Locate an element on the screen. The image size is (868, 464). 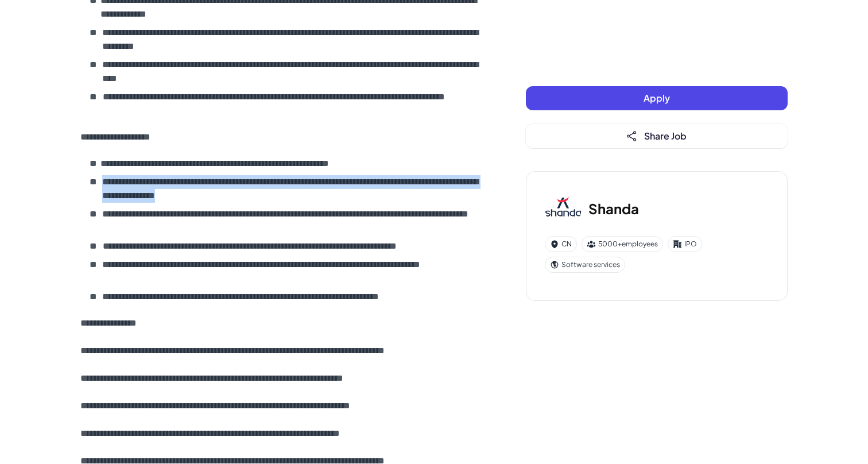
button: Share Job is located at coordinates (657, 136).